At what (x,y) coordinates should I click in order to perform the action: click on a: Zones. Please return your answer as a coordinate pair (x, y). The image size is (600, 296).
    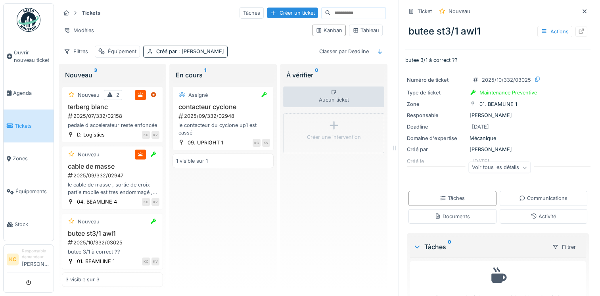
    Looking at the image, I should click on (29, 159).